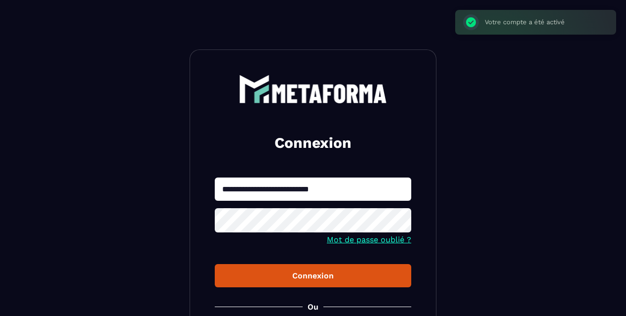 The height and width of the screenshot is (316, 626). Describe the element at coordinates (313, 275) in the screenshot. I see `div: Connexion` at that location.